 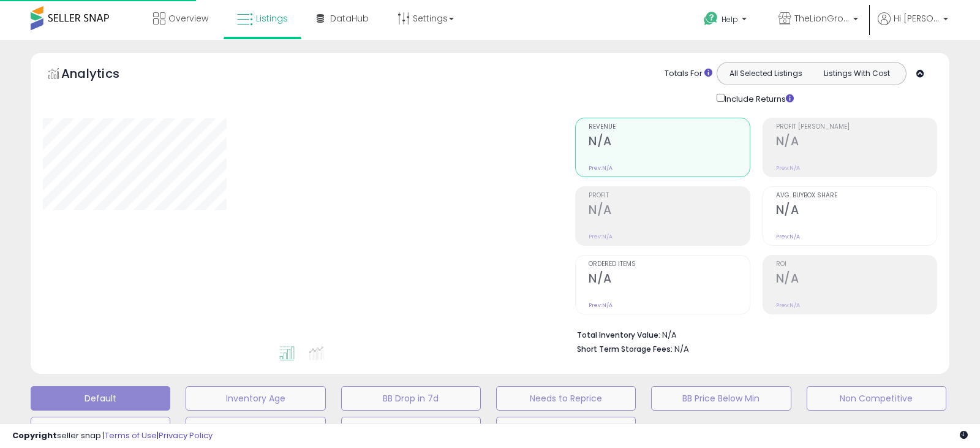 I want to click on button: Selling @ Max, so click(x=256, y=429).